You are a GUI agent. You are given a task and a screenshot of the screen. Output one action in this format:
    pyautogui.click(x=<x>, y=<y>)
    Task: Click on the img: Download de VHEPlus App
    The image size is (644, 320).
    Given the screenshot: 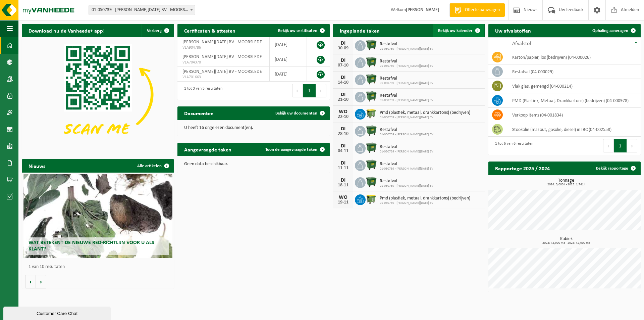 What is the action you would take?
    pyautogui.click(x=98, y=95)
    